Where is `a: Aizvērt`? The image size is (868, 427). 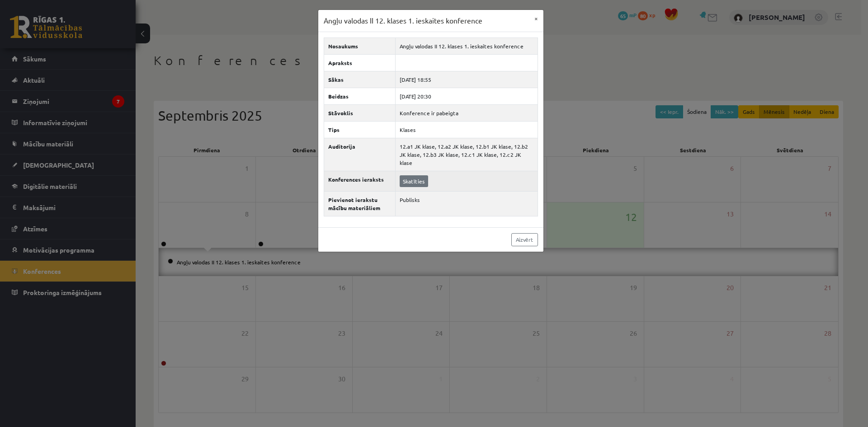
a: Aizvērt is located at coordinates (524, 240).